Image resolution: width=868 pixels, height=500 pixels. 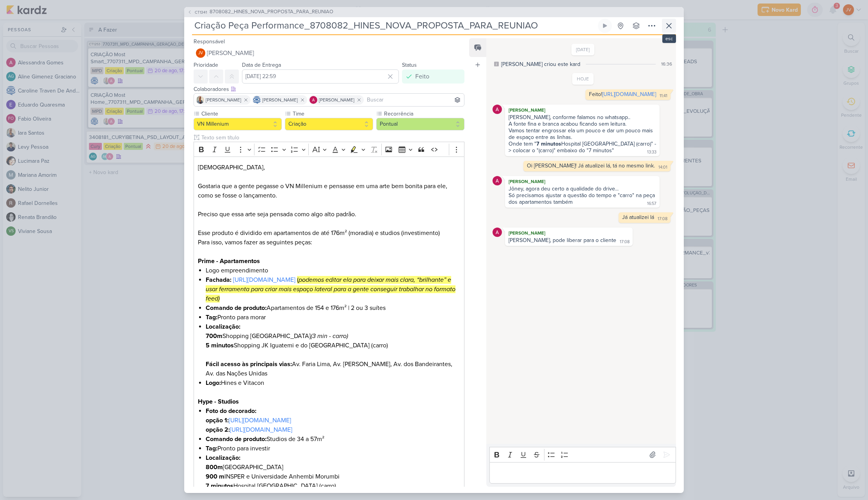 I want to click on p: Gostaria que a gente pegasse o VN Millenium e pensasse em uma arte bem bonita para ele, como se f..., so click(x=329, y=191).